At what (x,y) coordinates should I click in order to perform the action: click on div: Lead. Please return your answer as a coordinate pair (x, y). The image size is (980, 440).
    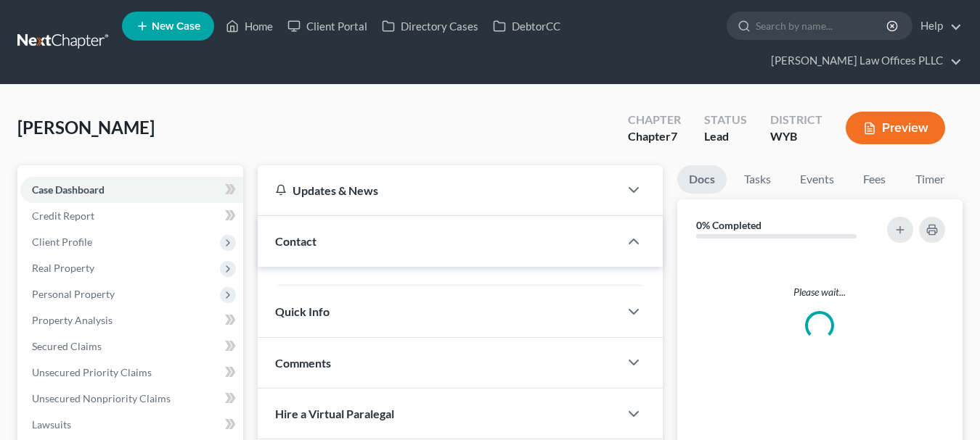
    Looking at the image, I should click on (725, 137).